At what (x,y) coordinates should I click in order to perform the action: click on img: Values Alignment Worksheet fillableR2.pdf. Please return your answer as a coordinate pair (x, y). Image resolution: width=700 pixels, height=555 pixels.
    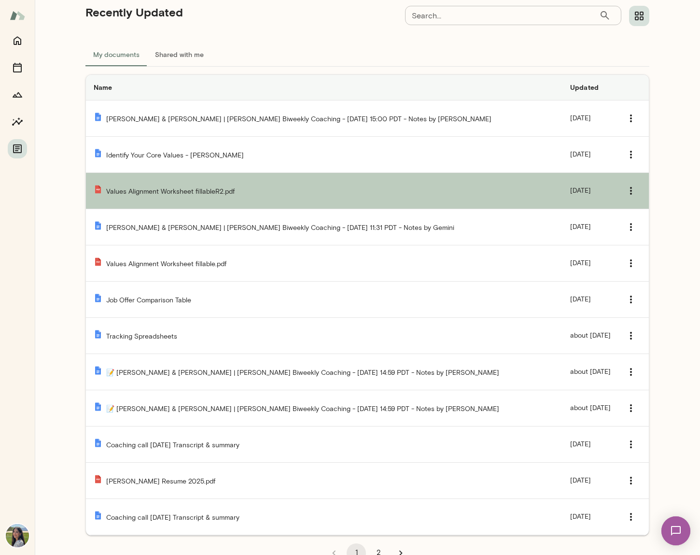
    Looking at the image, I should click on (98, 189).